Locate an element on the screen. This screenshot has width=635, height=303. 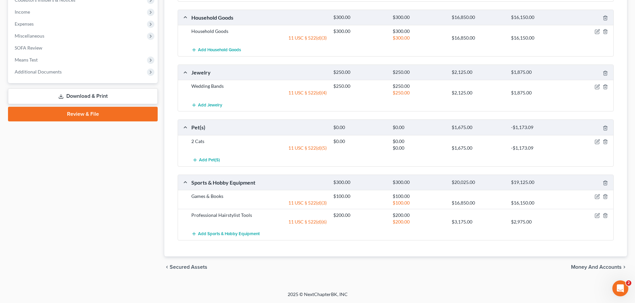
span: Means Test is located at coordinates (26, 60).